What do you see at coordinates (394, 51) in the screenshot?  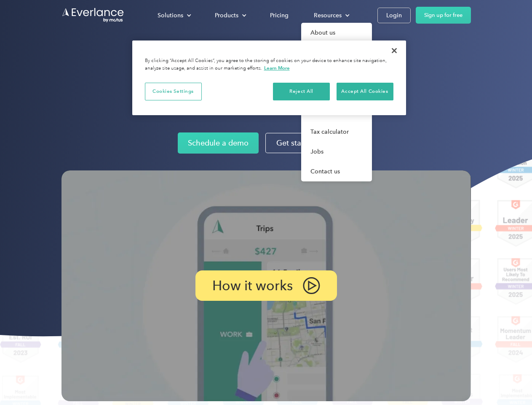 I see `button: Close` at bounding box center [394, 51].